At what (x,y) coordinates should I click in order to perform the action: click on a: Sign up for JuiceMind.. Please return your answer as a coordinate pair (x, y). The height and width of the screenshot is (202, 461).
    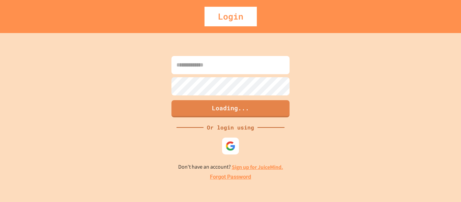
    Looking at the image, I should click on (258, 167).